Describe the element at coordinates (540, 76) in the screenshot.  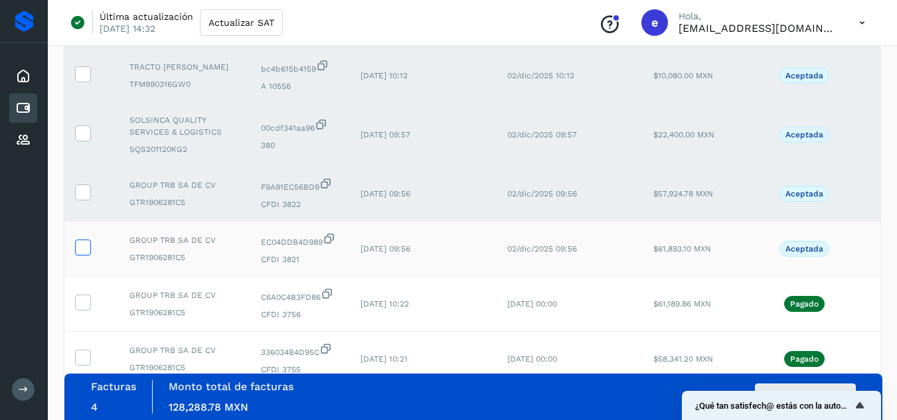
I see `span: 02/dic/2025 10:12` at that location.